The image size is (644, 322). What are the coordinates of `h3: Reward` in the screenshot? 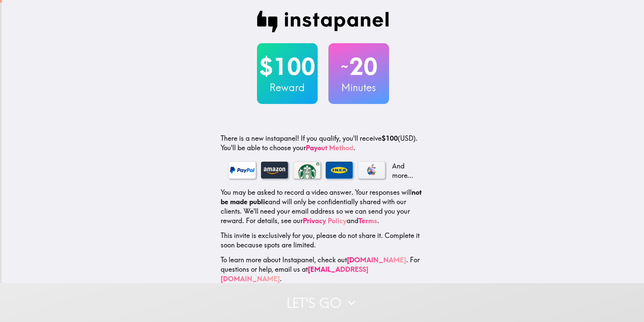 It's located at (287, 88).